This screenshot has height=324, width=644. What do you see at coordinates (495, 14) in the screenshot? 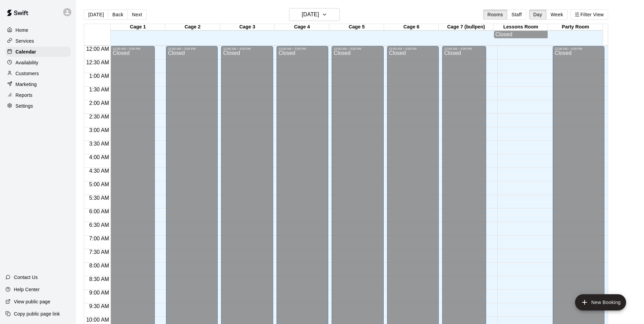
I see `button: Rooms` at bounding box center [495, 14].